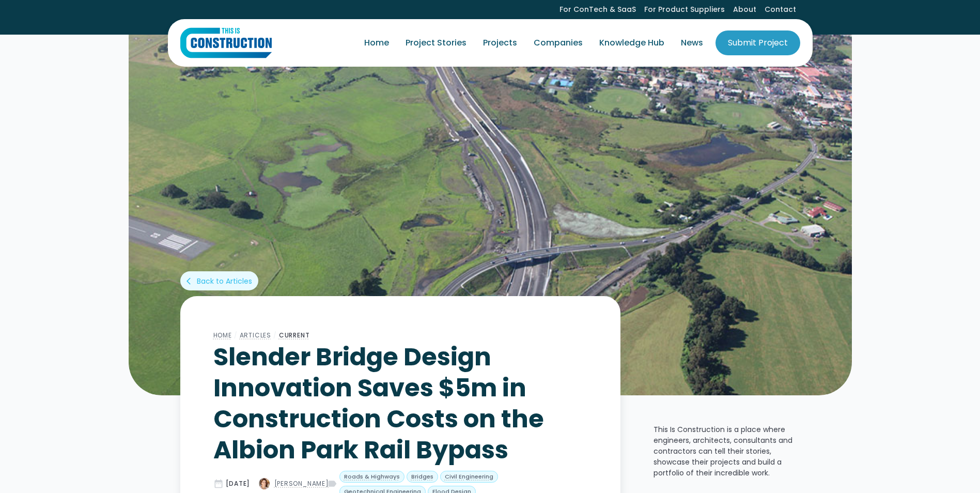  I want to click on a: Civil Engineering, so click(470, 477).